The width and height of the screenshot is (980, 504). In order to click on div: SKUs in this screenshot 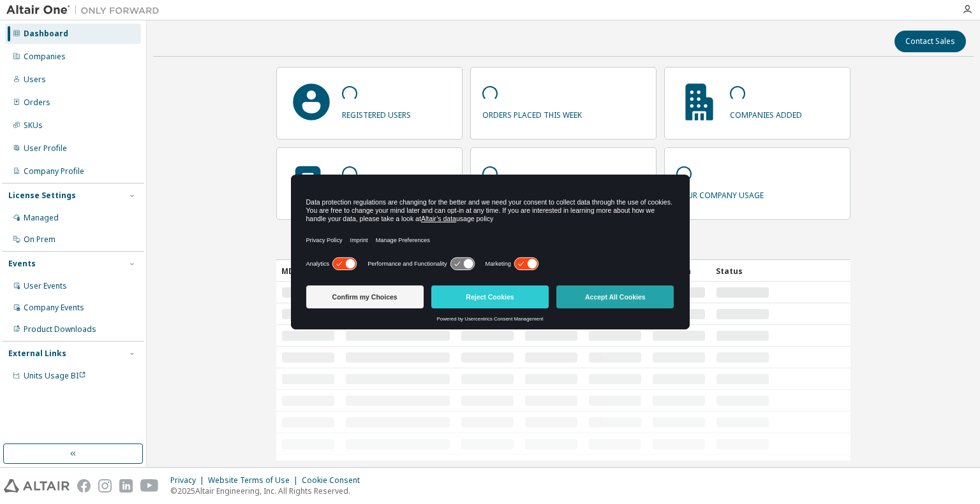, I will do `click(33, 125)`.